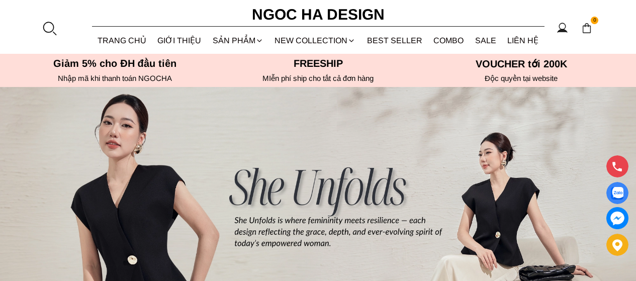 Image resolution: width=636 pixels, height=281 pixels. Describe the element at coordinates (523, 40) in the screenshot. I see `a: LIÊN HỆ` at that location.